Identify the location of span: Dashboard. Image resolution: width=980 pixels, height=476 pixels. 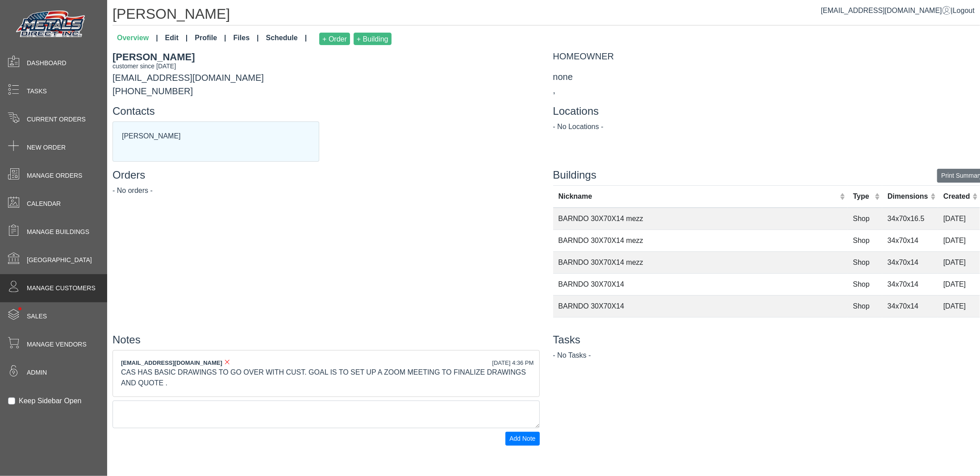
(47, 63).